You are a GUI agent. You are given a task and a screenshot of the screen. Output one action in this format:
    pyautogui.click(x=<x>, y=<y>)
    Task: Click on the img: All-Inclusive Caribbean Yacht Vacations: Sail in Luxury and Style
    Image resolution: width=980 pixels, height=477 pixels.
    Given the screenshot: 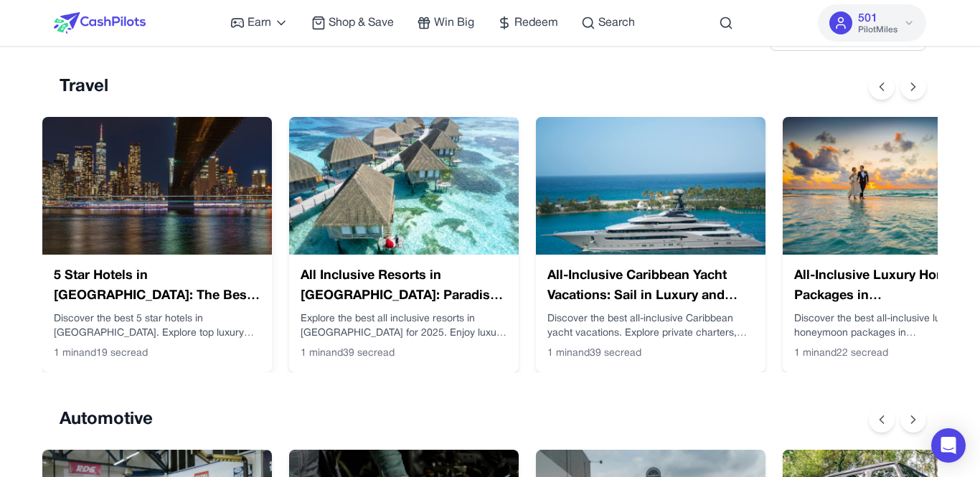 What is the action you would take?
    pyautogui.click(x=651, y=185)
    